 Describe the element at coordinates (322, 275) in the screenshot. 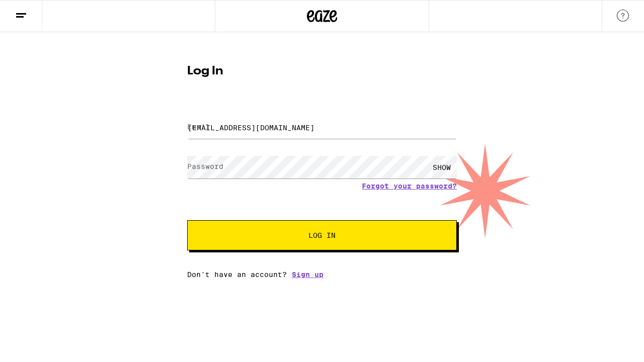

I see `div: Don't have an account?` at that location.